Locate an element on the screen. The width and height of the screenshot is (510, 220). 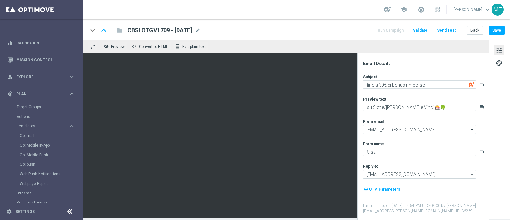
span: tune is located at coordinates (499, 50).